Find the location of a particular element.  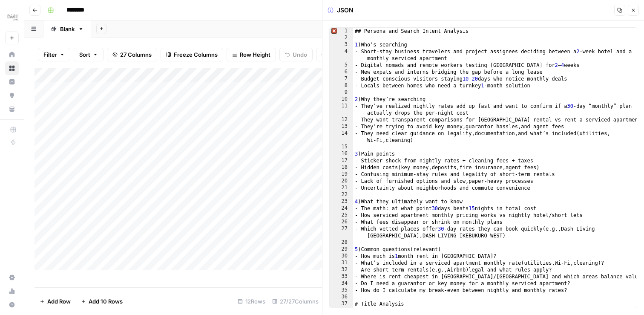

div: 1 is located at coordinates (341, 31).